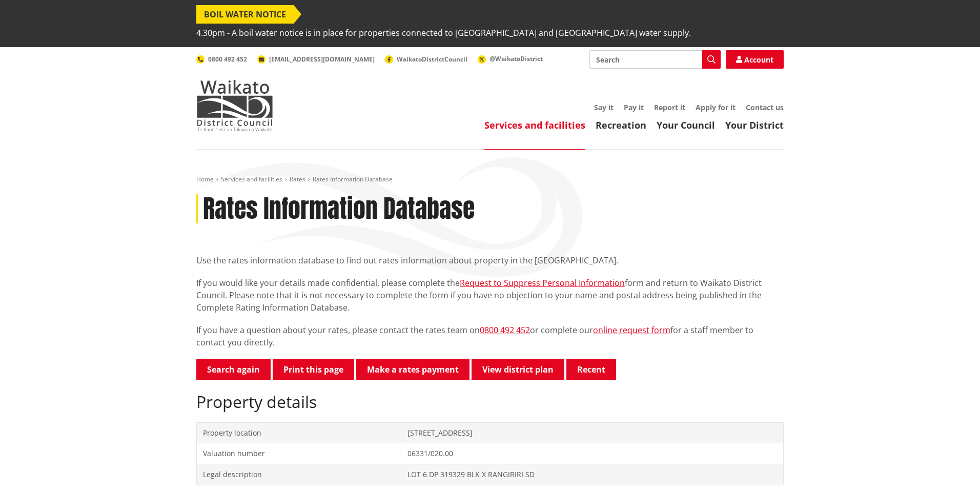  I want to click on span: 0800 492 452, so click(228, 59).